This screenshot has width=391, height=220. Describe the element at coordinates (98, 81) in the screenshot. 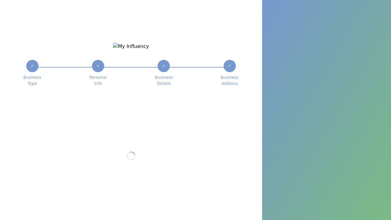

I see `span: Personal Info` at that location.